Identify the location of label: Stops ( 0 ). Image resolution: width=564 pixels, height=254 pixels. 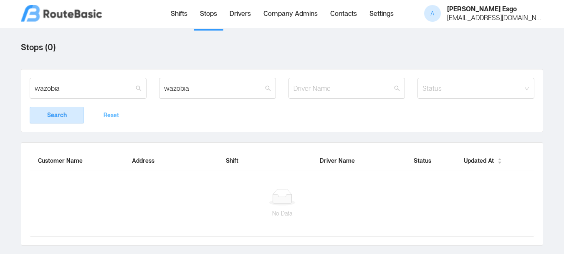
(38, 47).